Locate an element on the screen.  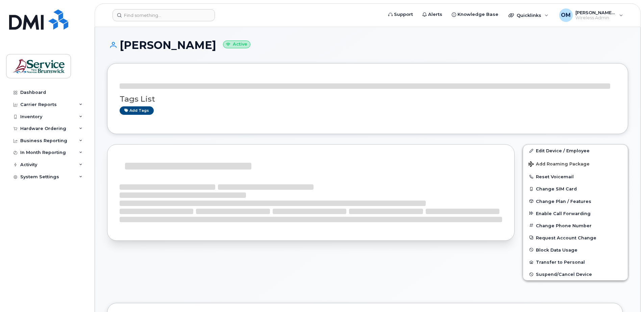
button: Change Phone Number is located at coordinates (576, 226).